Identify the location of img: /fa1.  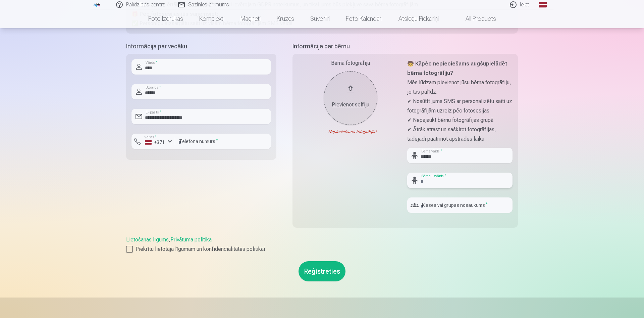
(97, 5).